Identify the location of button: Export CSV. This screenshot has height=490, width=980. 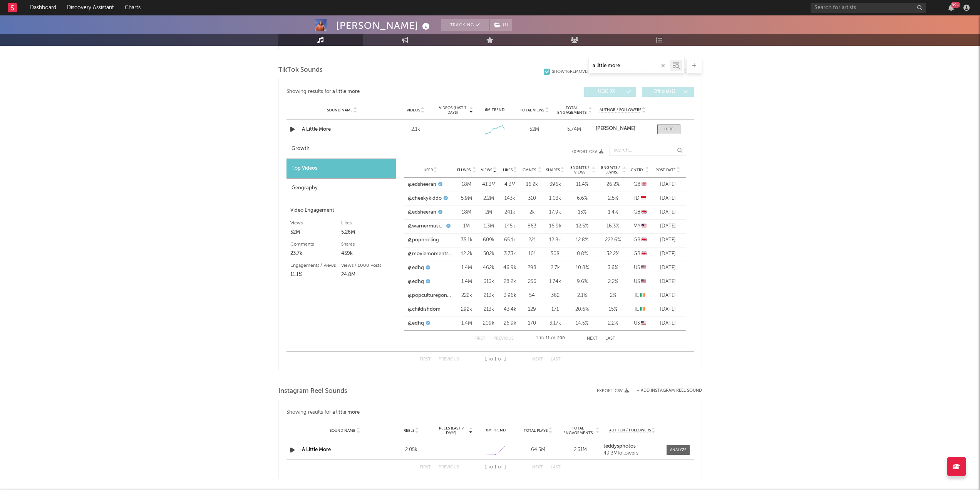
(613, 391).